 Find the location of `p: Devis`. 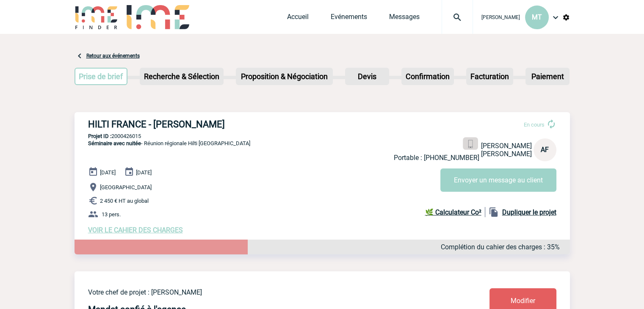

p: Devis is located at coordinates (367, 76).